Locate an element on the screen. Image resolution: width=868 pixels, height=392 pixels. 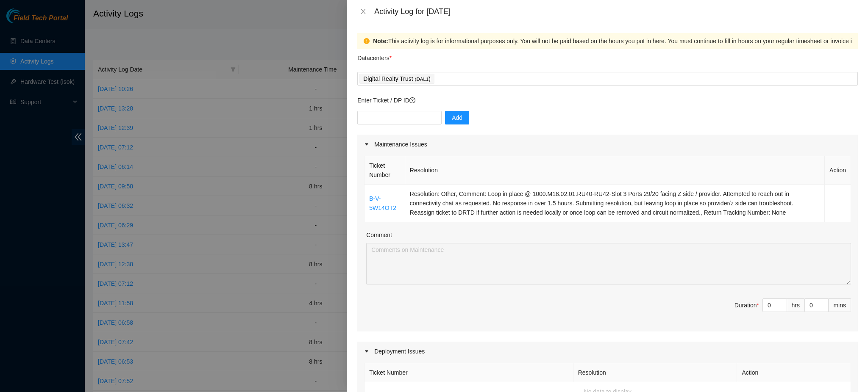
div: Deployment Issues is located at coordinates (607, 351).